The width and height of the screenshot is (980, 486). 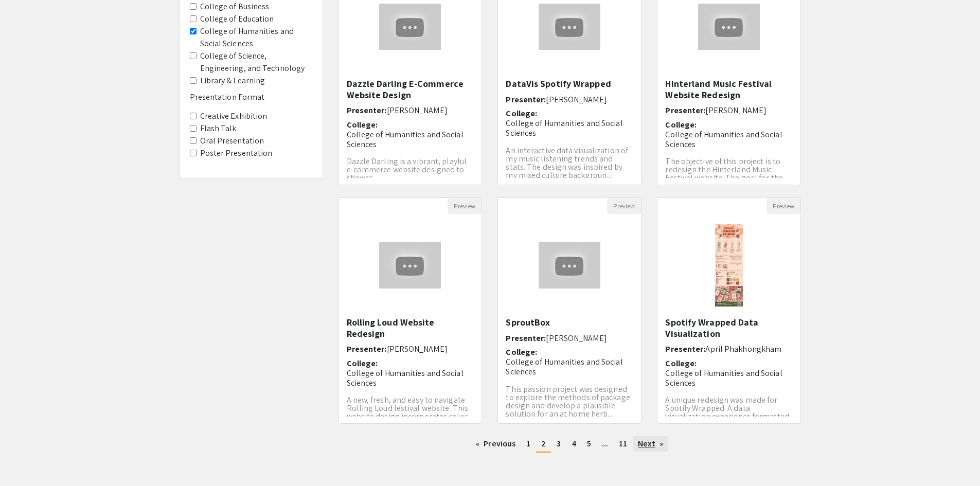 I want to click on span: 4, so click(x=574, y=444).